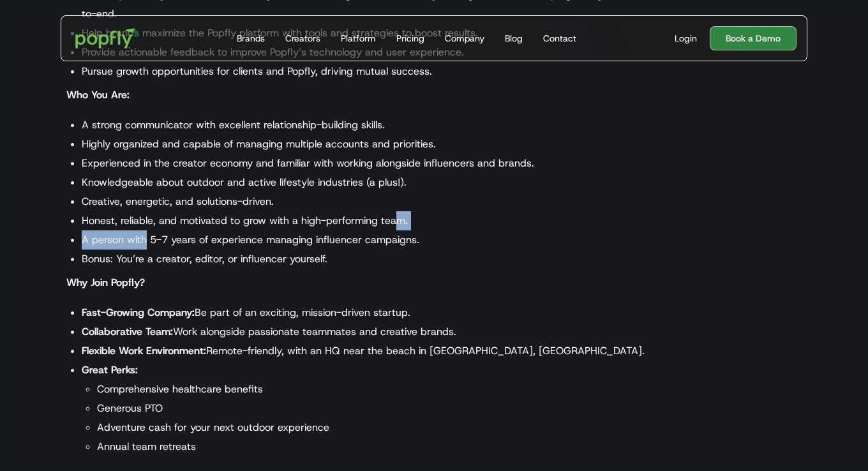 This screenshot has width=868, height=471. What do you see at coordinates (302, 38) in the screenshot?
I see `a: Creators` at bounding box center [302, 38].